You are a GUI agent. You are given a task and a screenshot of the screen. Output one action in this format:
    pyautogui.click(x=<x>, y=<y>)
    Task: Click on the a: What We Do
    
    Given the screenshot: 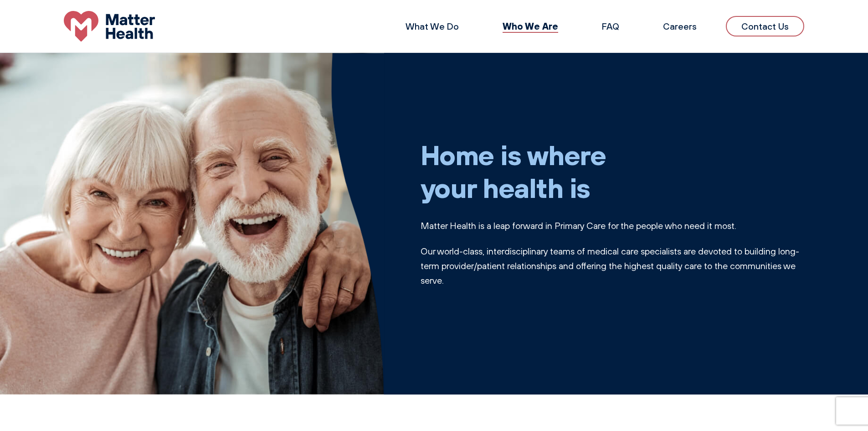 What is the action you would take?
    pyautogui.click(x=432, y=26)
    